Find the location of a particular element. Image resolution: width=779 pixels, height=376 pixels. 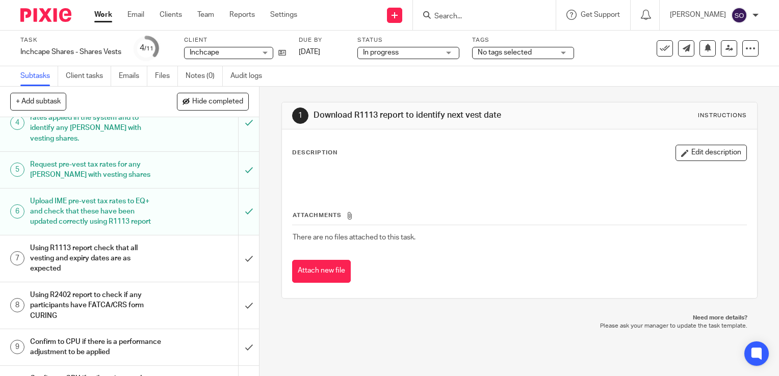

div: Instructions is located at coordinates (722, 116).